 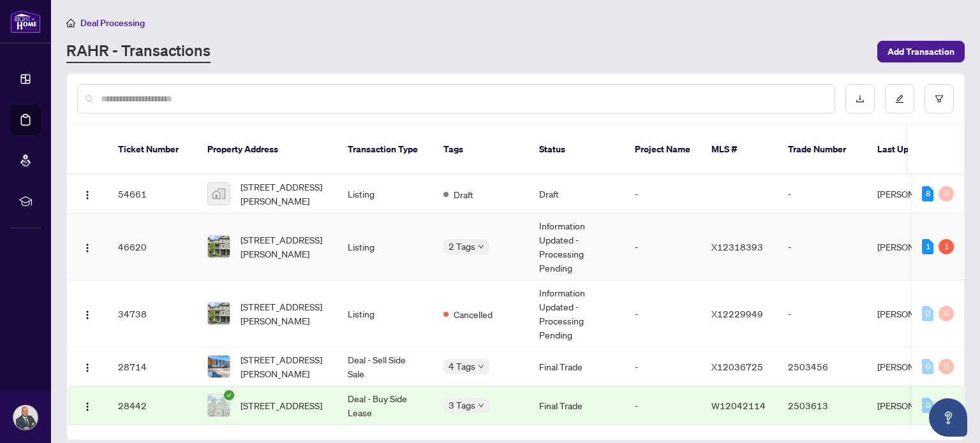 I want to click on span: Deal Processing, so click(x=113, y=23).